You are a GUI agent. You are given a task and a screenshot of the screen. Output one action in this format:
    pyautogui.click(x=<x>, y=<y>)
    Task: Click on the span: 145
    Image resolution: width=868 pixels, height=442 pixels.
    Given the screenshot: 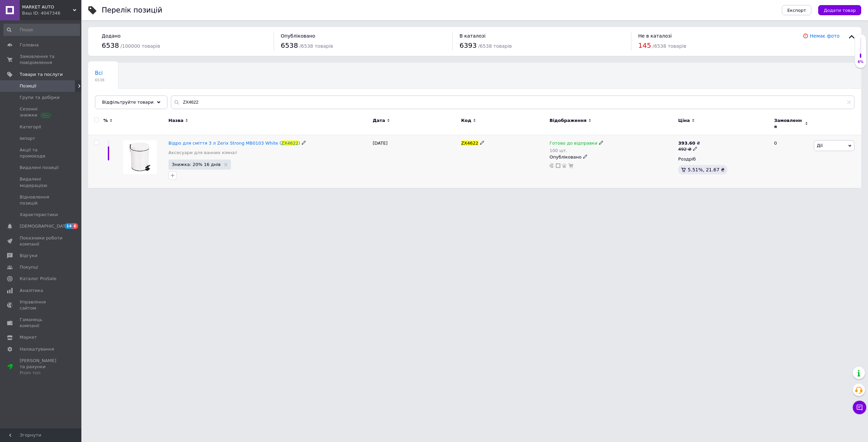 What is the action you would take?
    pyautogui.click(x=644, y=46)
    